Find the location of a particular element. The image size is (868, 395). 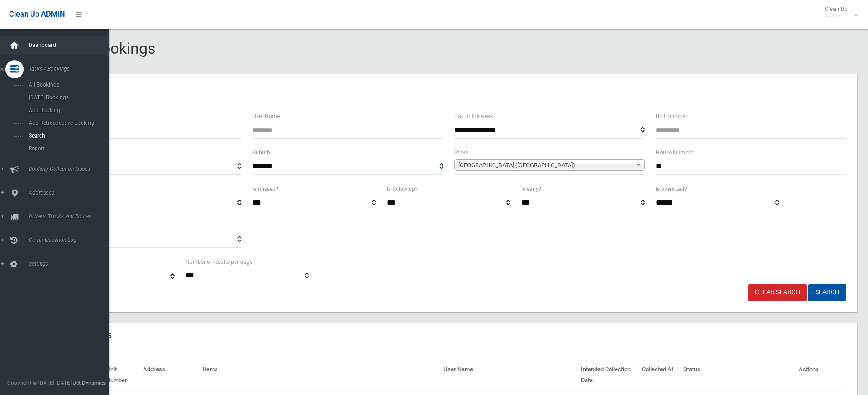

span: Add Booking is located at coordinates (67, 110).